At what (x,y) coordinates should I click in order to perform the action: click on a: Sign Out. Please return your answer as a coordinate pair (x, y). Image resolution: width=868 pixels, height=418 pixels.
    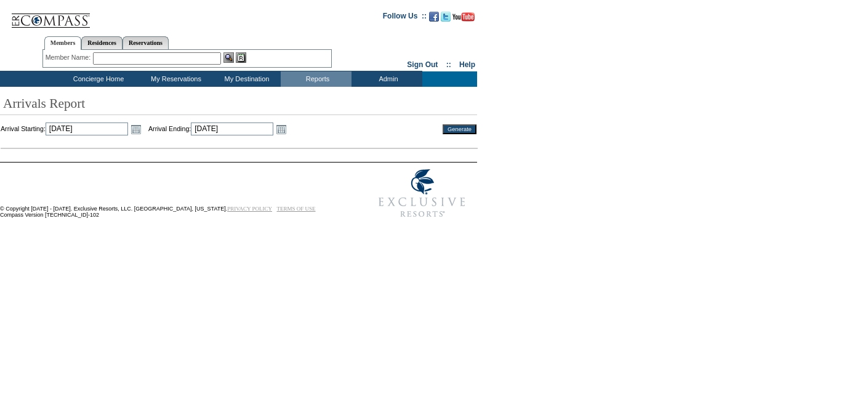
    Looking at the image, I should click on (422, 64).